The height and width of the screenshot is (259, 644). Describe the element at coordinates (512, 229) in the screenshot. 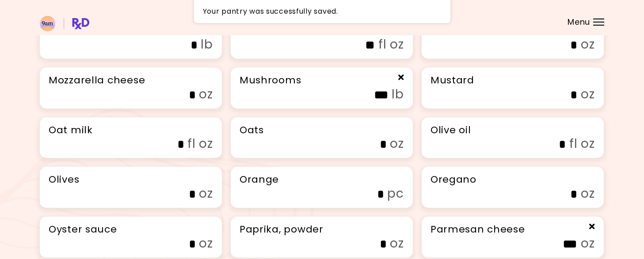

I see `h3: Parmesan cheese` at that location.